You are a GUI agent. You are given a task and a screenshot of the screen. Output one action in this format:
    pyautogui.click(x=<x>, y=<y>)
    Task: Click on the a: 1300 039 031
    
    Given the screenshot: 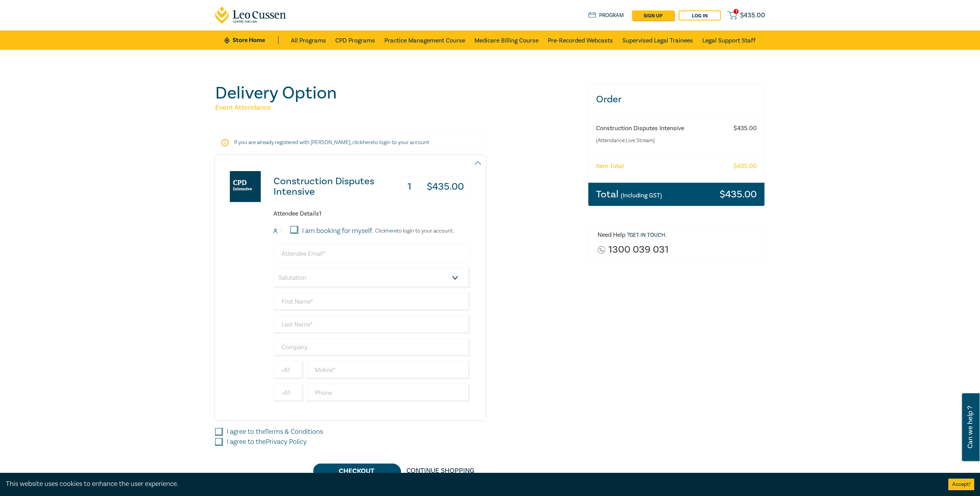 What is the action you would take?
    pyautogui.click(x=639, y=250)
    